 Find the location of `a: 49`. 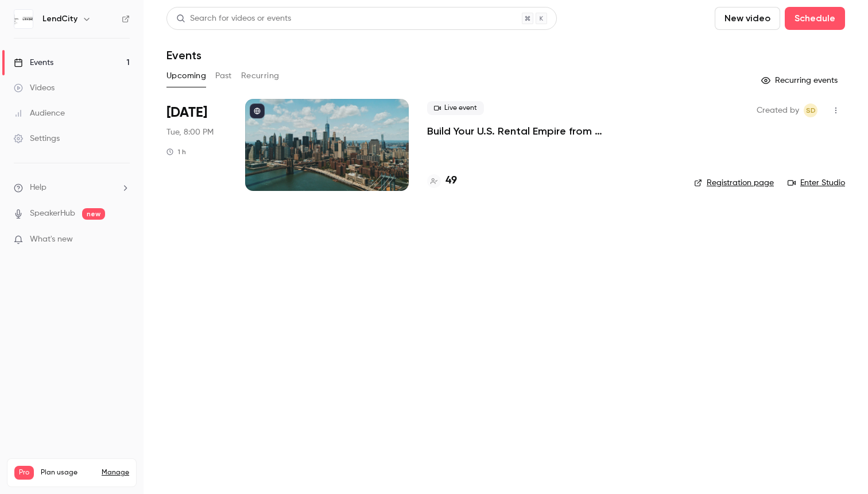

a: 49 is located at coordinates (442, 180).